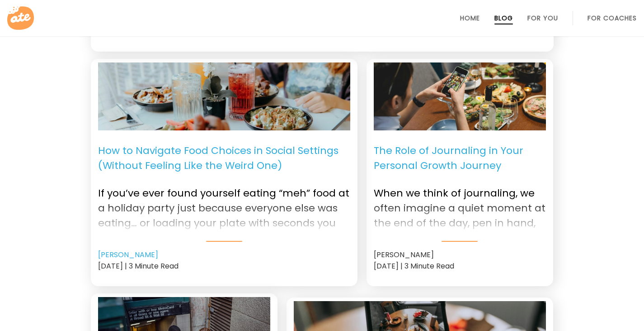  What do you see at coordinates (224, 96) in the screenshot?
I see `a: Social Eating. Image: Pexels - thecactusena ‎` at bounding box center [224, 96].